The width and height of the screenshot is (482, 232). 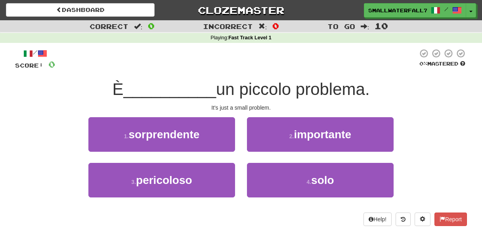 I want to click on strong: Fast Track Level 1, so click(x=250, y=38).